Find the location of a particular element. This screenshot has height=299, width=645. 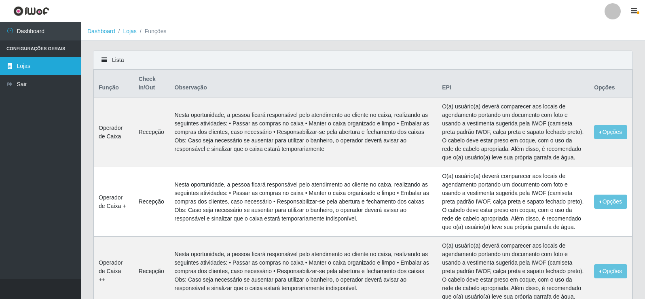

th: Função is located at coordinates (114, 84).